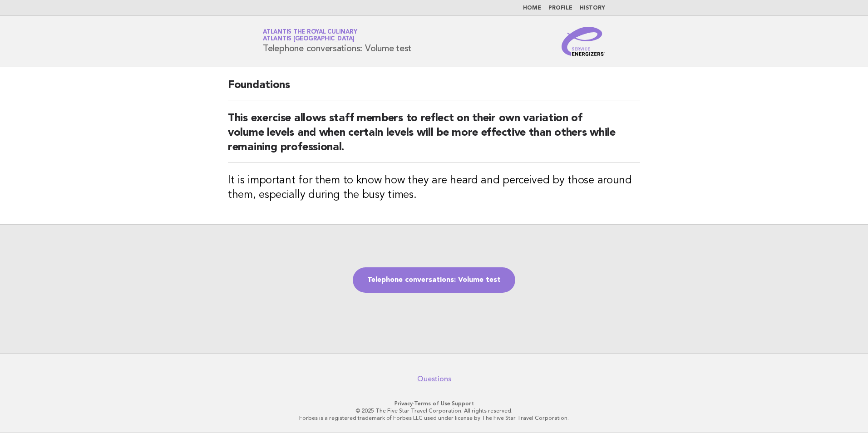 The height and width of the screenshot is (433, 868). Describe the element at coordinates (337, 41) in the screenshot. I see `h1: Telephone conversations: Volume test` at that location.